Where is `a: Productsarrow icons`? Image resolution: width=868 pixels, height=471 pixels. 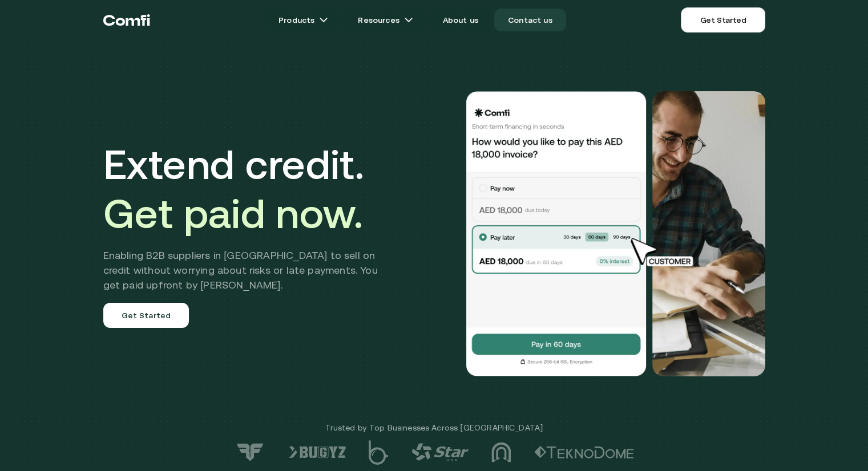
a: Productsarrow icons is located at coordinates (303, 20).